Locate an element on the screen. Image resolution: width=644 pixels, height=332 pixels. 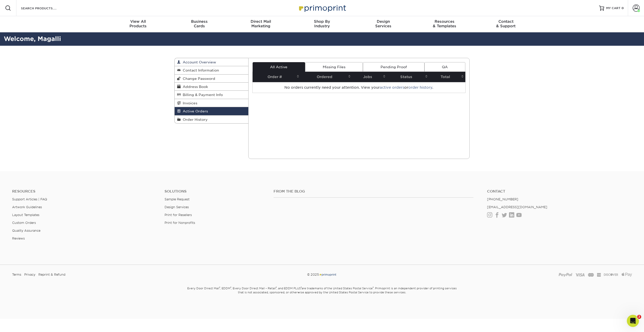
a: Contact& Support is located at coordinates (506, 24).